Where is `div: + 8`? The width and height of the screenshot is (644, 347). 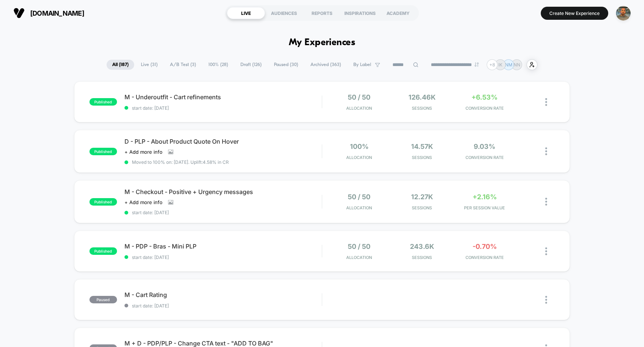
div: + 8 is located at coordinates (492, 65).